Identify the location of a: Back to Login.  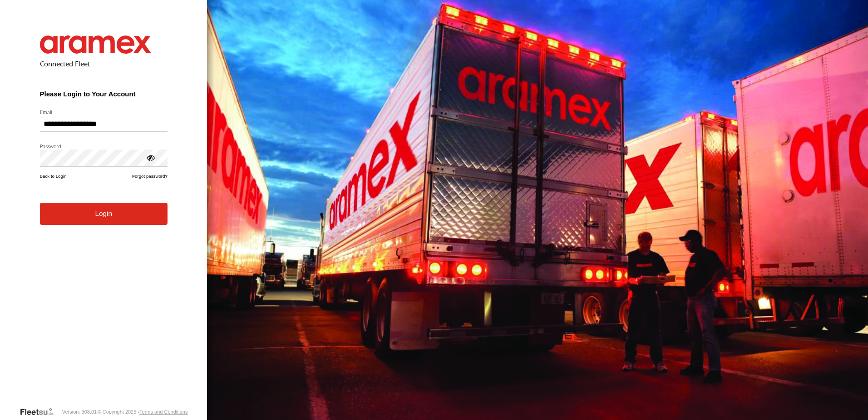
(53, 176).